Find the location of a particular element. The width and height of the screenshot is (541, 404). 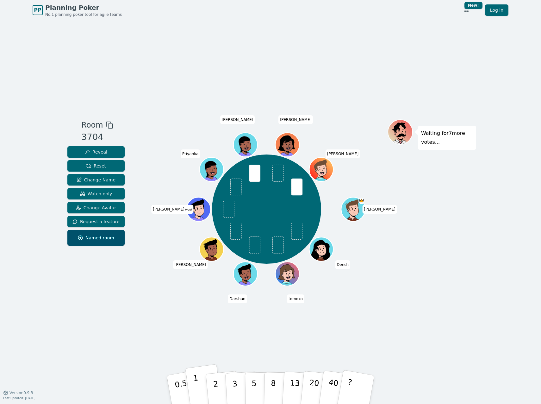

button: Change Avatar is located at coordinates (96, 208).